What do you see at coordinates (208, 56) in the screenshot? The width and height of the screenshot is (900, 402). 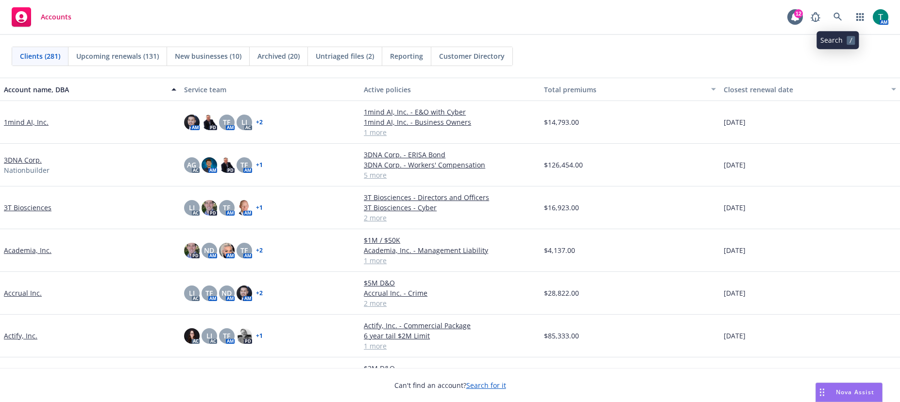 I see `span: New businesses (10)` at bounding box center [208, 56].